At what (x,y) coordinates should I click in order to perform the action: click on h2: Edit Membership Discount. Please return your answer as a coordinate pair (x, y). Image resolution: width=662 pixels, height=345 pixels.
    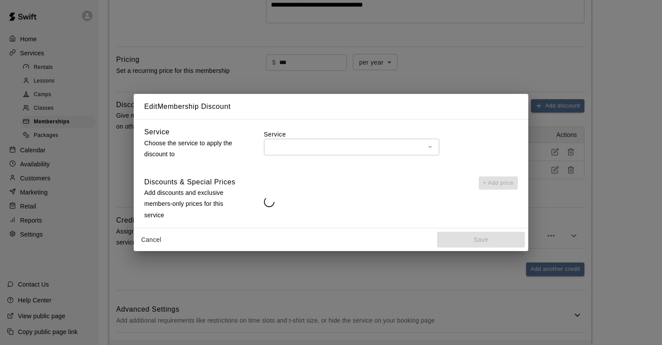
    Looking at the image, I should click on (331, 107).